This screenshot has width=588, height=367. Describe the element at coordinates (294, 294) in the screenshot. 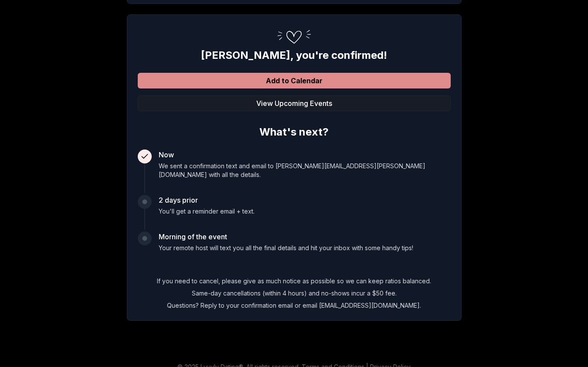

I see `p: Same-day cancellations (within 4 hours) and no-shows incur a $50 fee.` at that location.